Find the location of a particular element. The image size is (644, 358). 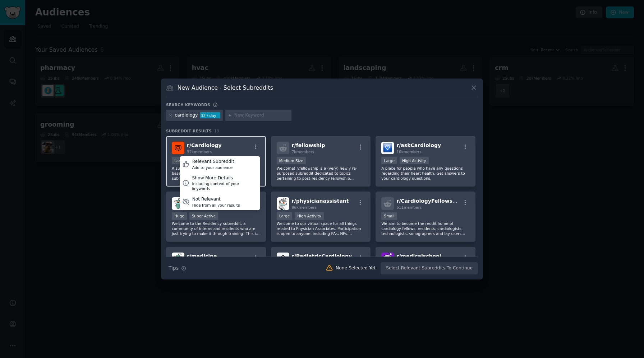

img: medicine is located at coordinates (178, 259).